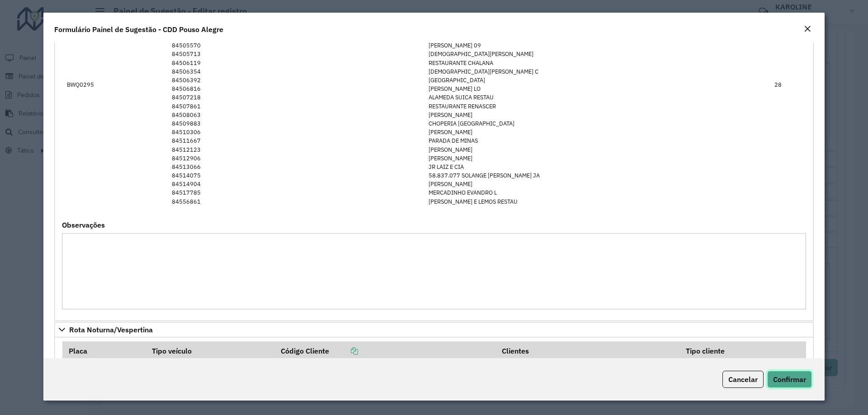 Image resolution: width=868 pixels, height=415 pixels. What do you see at coordinates (104, 351) in the screenshot?
I see `th: Placa` at bounding box center [104, 351].